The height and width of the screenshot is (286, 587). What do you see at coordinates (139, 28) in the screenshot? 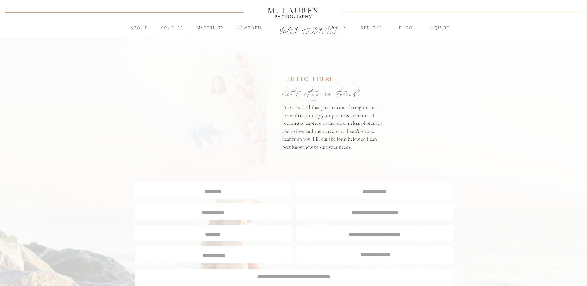
I see `a: About` at bounding box center [139, 28].